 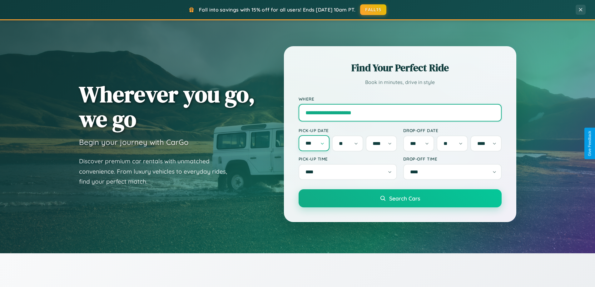 I want to click on h3: Begin your journey with CarGo, so click(x=134, y=142).